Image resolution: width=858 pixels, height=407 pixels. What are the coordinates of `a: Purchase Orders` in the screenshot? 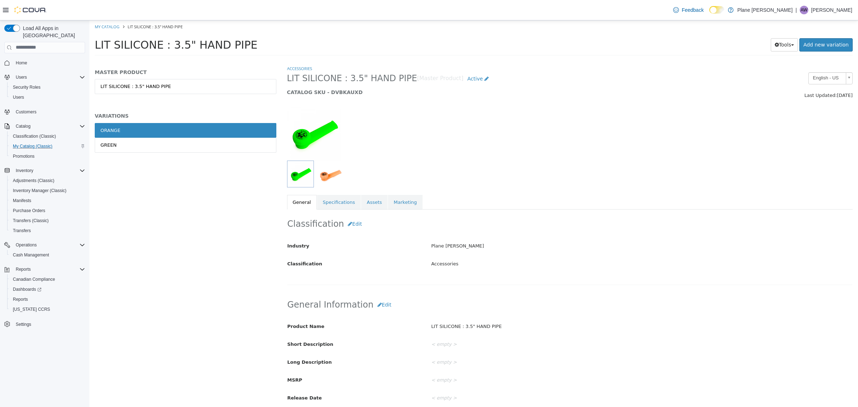 It's located at (29, 211).